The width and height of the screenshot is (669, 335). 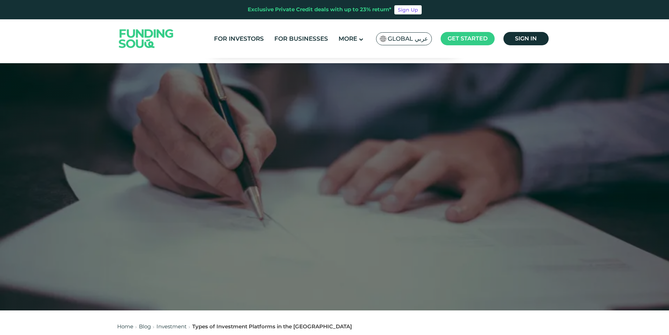 I want to click on div: Exclusive Private Credit deals with up to 23% return*, so click(x=319, y=9).